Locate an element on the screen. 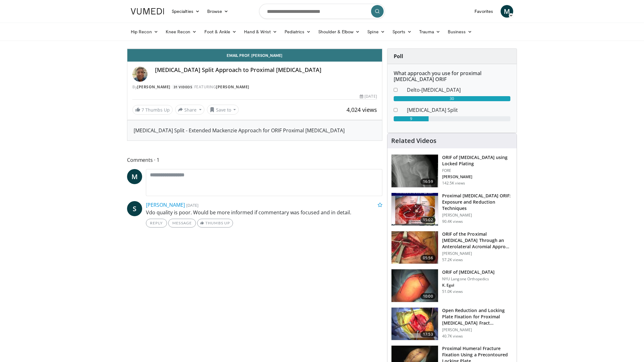 This screenshot has width=644, height=362. div: 9 is located at coordinates (411, 119).